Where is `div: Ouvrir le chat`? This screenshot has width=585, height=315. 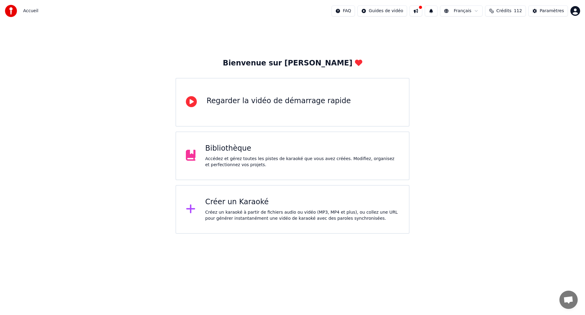 div: Ouvrir le chat is located at coordinates (569, 300).